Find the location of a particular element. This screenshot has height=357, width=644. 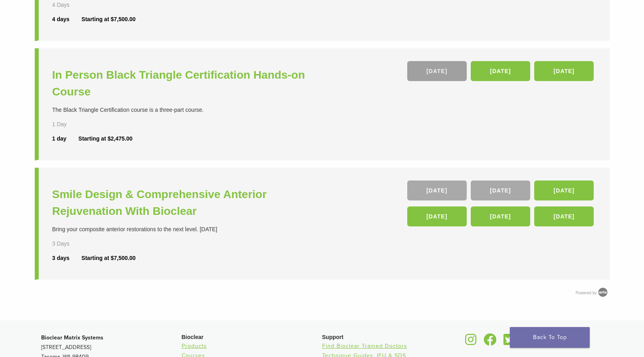

div: 1 Day is located at coordinates (73, 124).